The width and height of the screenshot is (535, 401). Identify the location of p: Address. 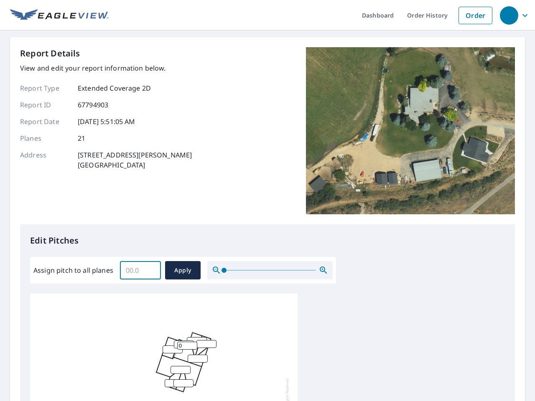
(45, 160).